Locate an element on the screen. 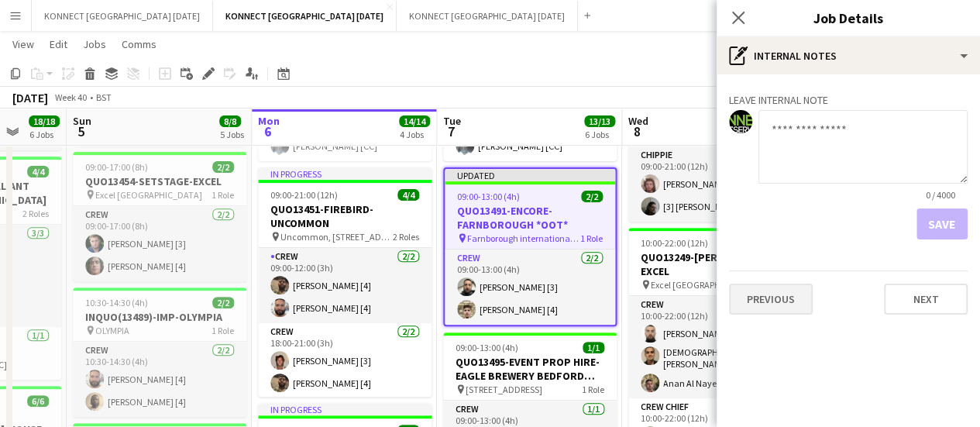 The image size is (980, 427). span: 6/6 is located at coordinates (38, 400).